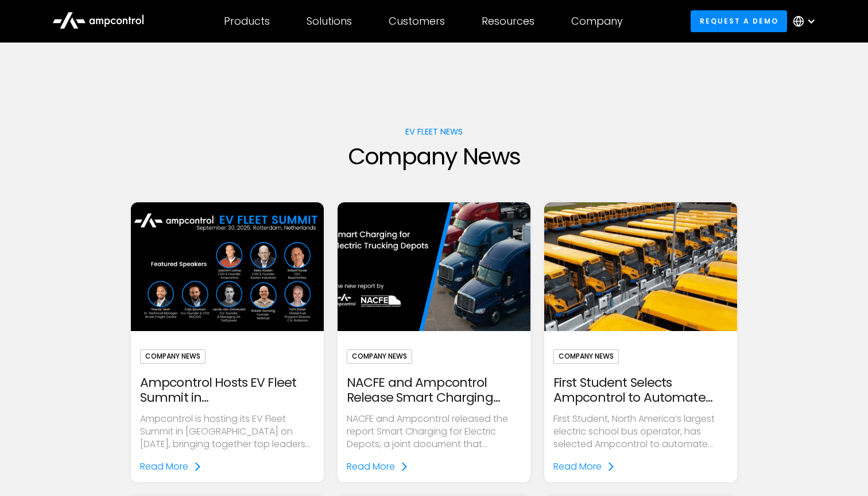 The height and width of the screenshot is (496, 868). Describe the element at coordinates (247, 21) in the screenshot. I see `div: Products` at that location.